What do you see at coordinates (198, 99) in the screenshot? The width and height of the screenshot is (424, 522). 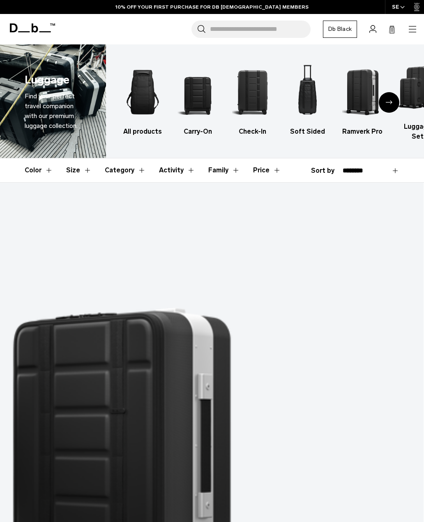 I see `li: 2 / 6` at bounding box center [198, 99].